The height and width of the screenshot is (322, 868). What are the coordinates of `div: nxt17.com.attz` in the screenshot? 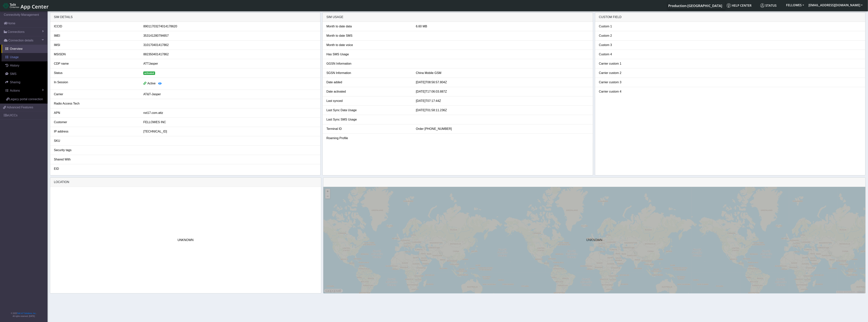 It's located at (230, 113).